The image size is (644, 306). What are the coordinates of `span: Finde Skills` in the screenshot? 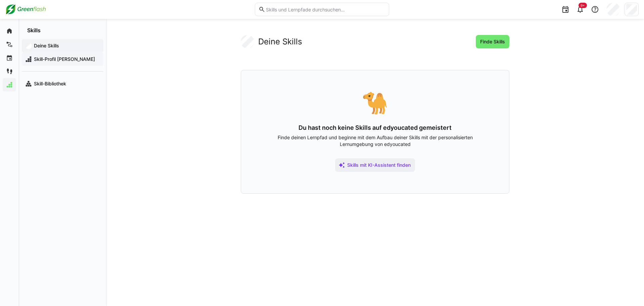 It's located at (492, 42).